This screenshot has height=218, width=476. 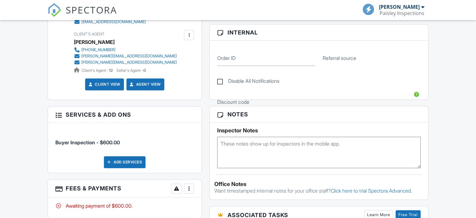 I want to click on span: SPECTORA, so click(x=91, y=10).